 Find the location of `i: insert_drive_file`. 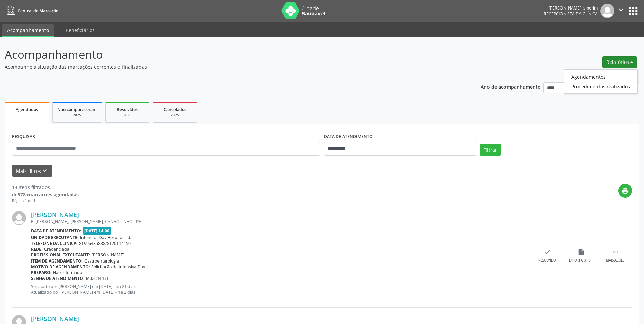

i: insert_drive_file is located at coordinates (581, 252).